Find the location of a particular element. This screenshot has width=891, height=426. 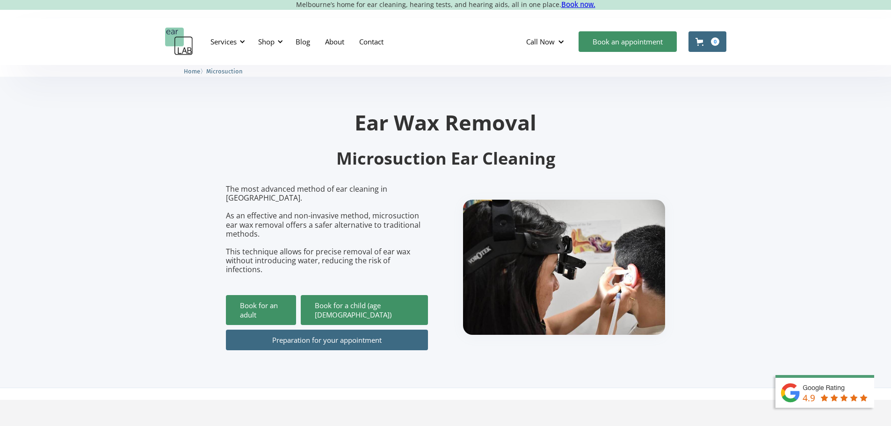

span: Microsuction is located at coordinates (225, 71).